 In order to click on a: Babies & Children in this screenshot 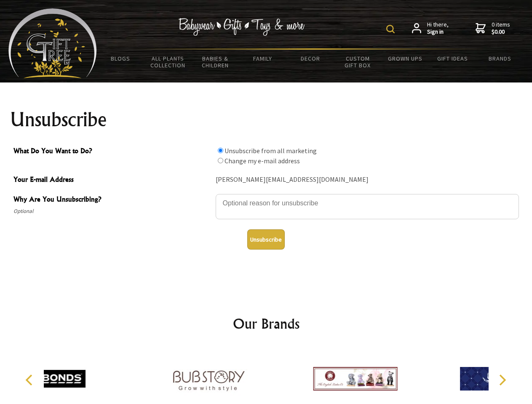, I will do `click(215, 62)`.